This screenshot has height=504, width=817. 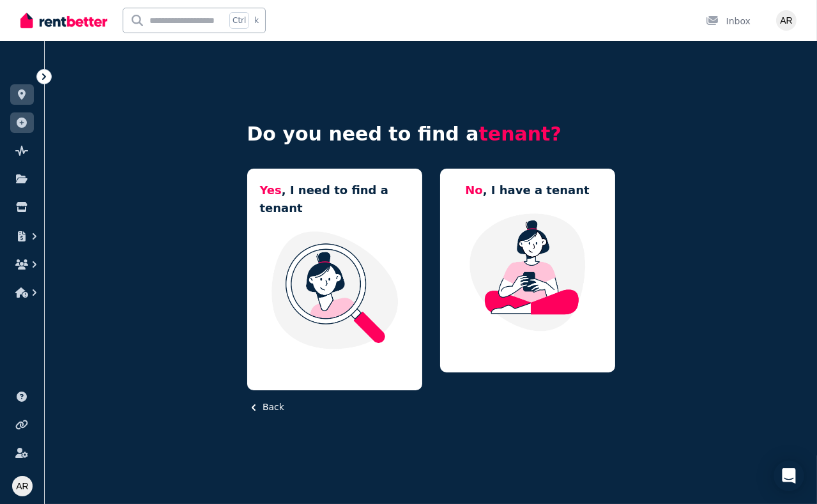 What do you see at coordinates (256, 21) in the screenshot?
I see `span: k` at bounding box center [256, 21].